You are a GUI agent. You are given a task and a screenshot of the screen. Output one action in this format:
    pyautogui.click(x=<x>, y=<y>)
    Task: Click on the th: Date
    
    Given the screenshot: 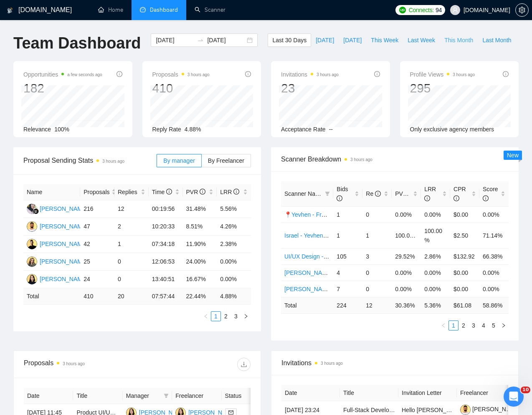 What is the action you would take?
    pyautogui.click(x=48, y=395)
    